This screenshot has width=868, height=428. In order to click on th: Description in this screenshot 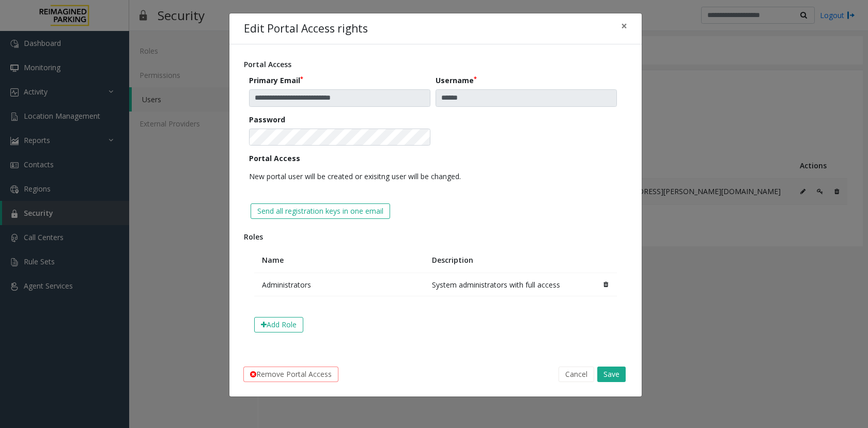, I will do `click(509, 260)`.